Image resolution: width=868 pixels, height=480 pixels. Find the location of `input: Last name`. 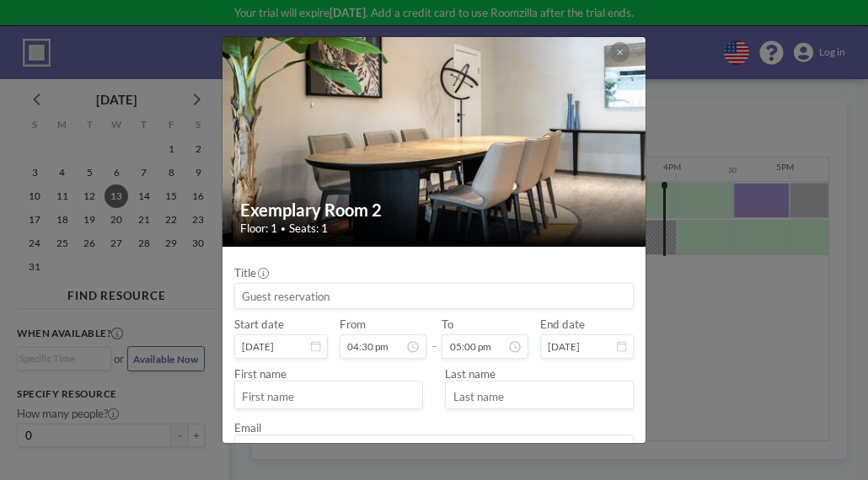

input: Last name is located at coordinates (540, 397).